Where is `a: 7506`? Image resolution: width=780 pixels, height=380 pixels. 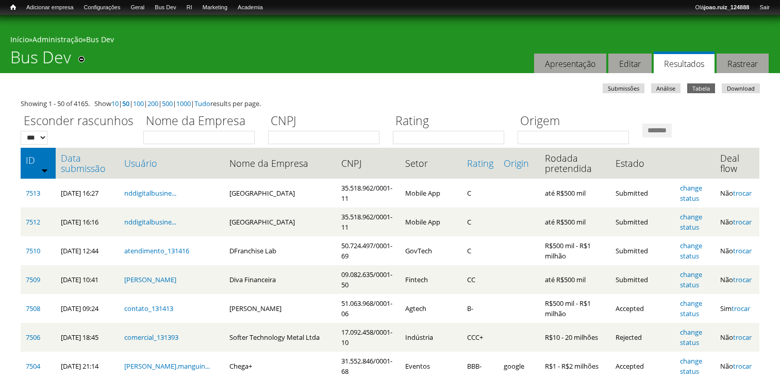
a: 7506 is located at coordinates (33, 338).